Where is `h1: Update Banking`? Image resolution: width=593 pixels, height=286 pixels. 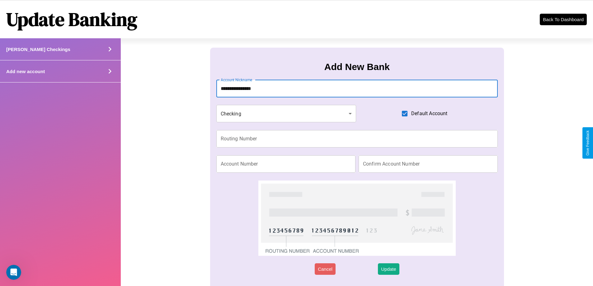 h1: Update Banking is located at coordinates (72, 19).